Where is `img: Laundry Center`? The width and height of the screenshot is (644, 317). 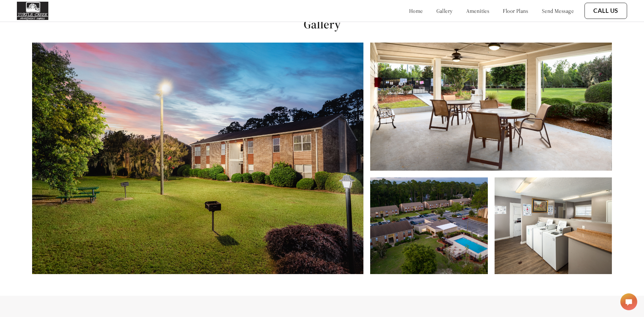 img: Laundry Center is located at coordinates (553, 226).